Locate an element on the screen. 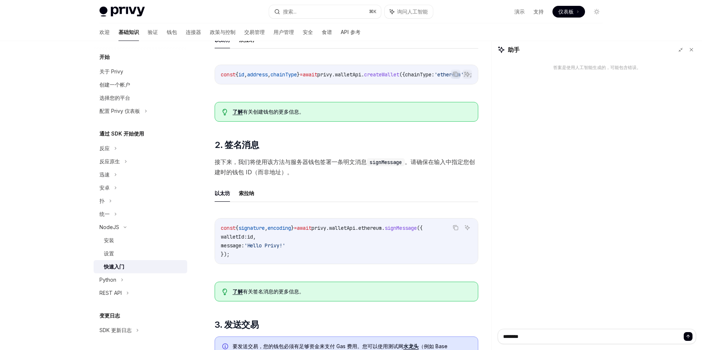 Image resolution: width=702 pixels, height=350 pixels. font: 关于 Privy is located at coordinates (111, 71).